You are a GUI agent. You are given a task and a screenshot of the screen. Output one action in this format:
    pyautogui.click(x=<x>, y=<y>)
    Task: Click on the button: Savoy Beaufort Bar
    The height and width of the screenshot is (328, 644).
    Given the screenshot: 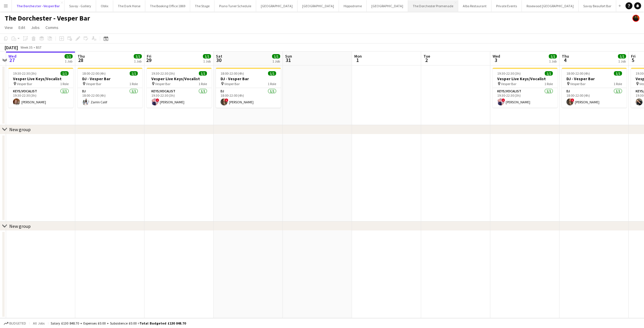 What is the action you would take?
    pyautogui.click(x=597, y=6)
    